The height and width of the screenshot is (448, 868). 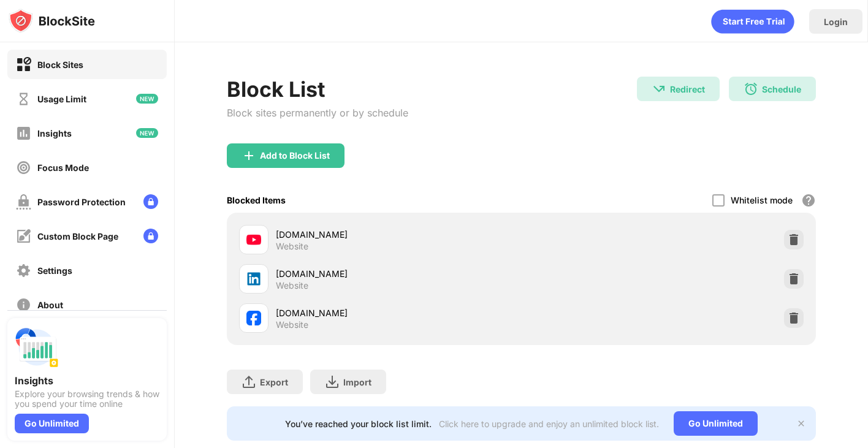 I want to click on div: Block Sites, so click(x=60, y=65).